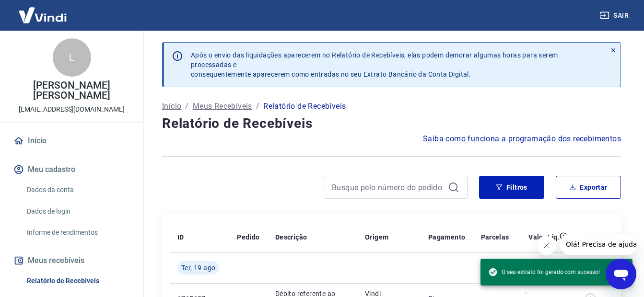 The width and height of the screenshot is (644, 297). What do you see at coordinates (77, 281) in the screenshot?
I see `a: Relatório de Recebíveis` at bounding box center [77, 281].